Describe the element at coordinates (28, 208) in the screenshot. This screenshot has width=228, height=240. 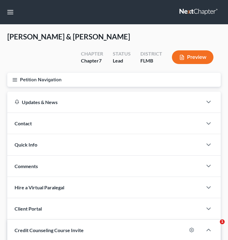
I see `span: Client Portal` at that location.